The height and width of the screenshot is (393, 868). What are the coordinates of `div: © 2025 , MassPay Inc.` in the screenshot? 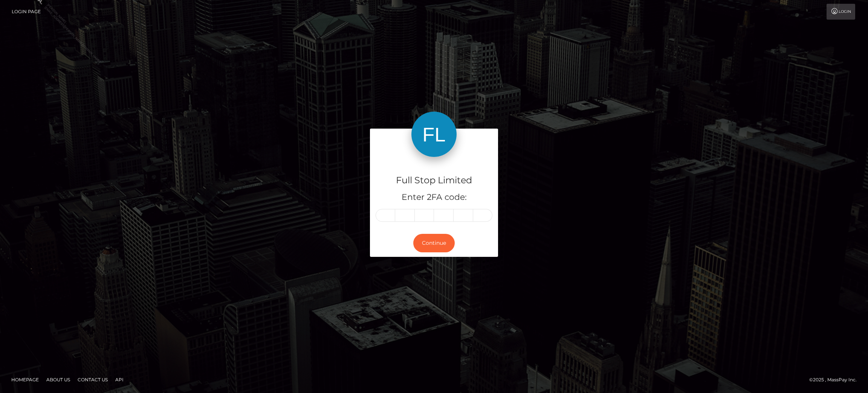 It's located at (835, 380).